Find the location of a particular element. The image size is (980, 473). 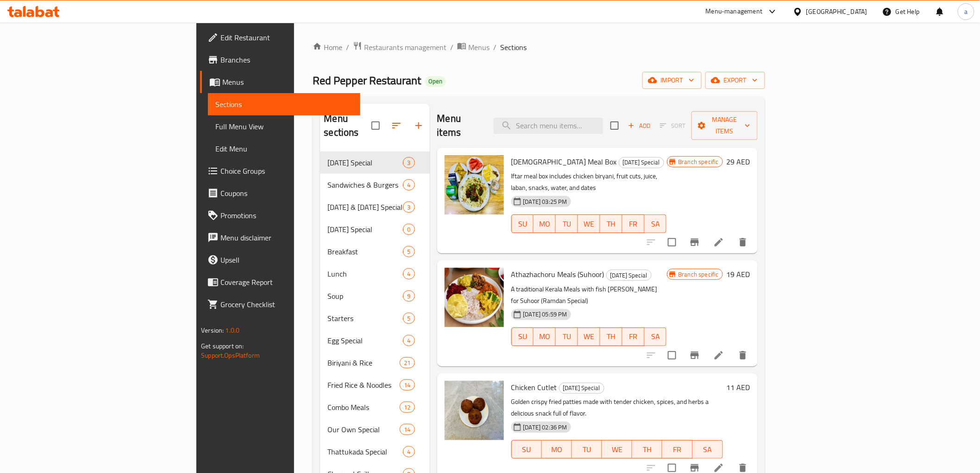

button: Add section is located at coordinates (419, 125).